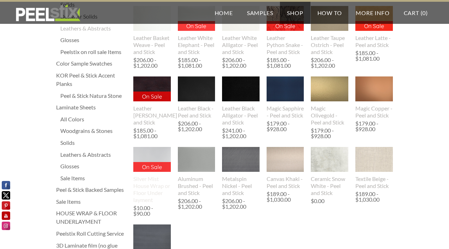 The width and height of the screenshot is (449, 249). I want to click on a: Laminate Sheets, so click(91, 107).